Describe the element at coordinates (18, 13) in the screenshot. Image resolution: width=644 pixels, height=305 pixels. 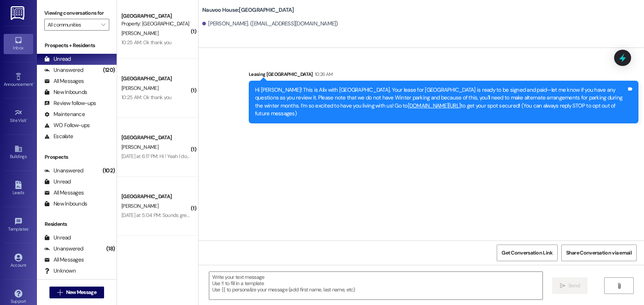
I see `img: ResiDesk Logo` at that location.